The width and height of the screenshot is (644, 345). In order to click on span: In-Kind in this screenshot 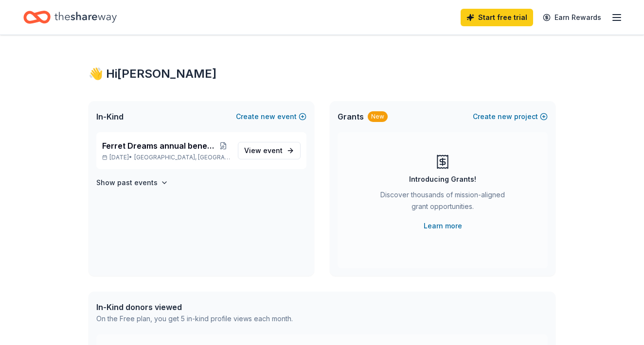, I will do `click(110, 116)`.